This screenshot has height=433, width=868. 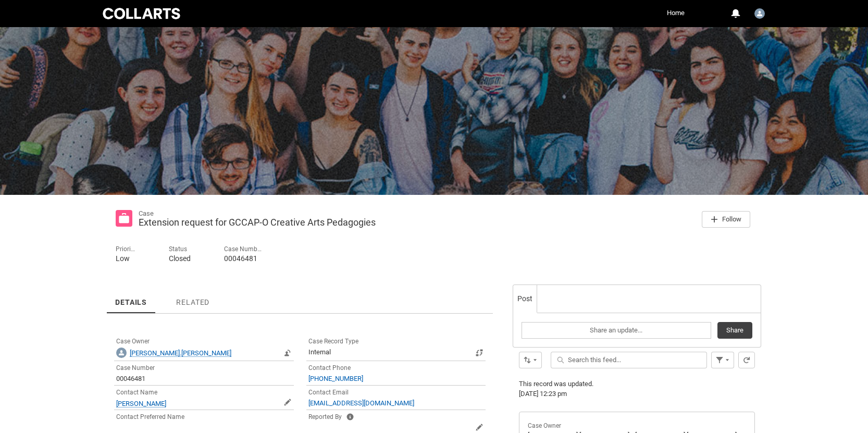 I want to click on a: Home, so click(x=676, y=13).